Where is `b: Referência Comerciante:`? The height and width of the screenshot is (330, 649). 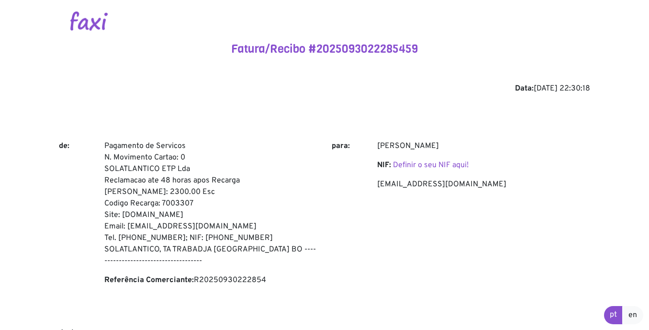 b: Referência Comerciante: is located at coordinates (149, 280).